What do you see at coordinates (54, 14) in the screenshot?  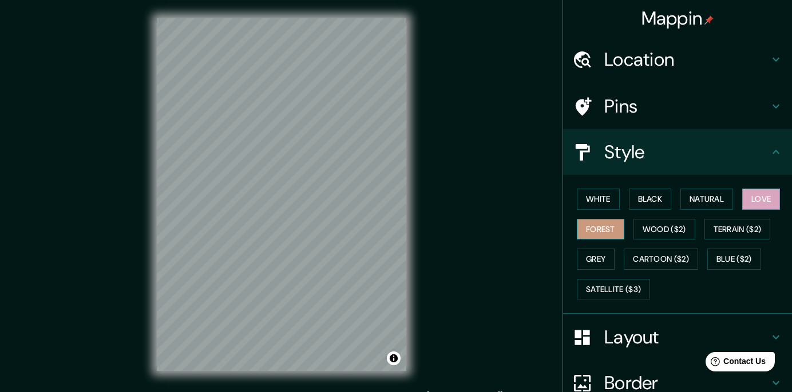 I see `span: Contact Us` at bounding box center [54, 14].